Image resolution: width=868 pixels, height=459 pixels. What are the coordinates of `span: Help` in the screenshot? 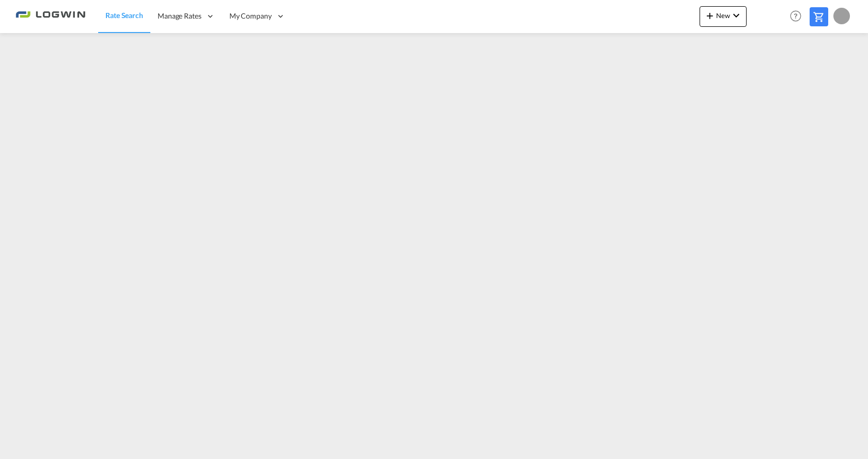 It's located at (795, 16).